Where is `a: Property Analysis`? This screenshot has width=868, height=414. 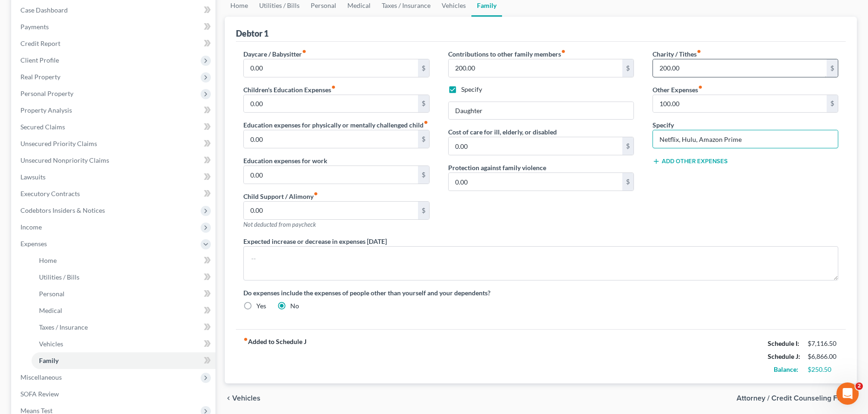
a: Property Analysis is located at coordinates (114, 111).